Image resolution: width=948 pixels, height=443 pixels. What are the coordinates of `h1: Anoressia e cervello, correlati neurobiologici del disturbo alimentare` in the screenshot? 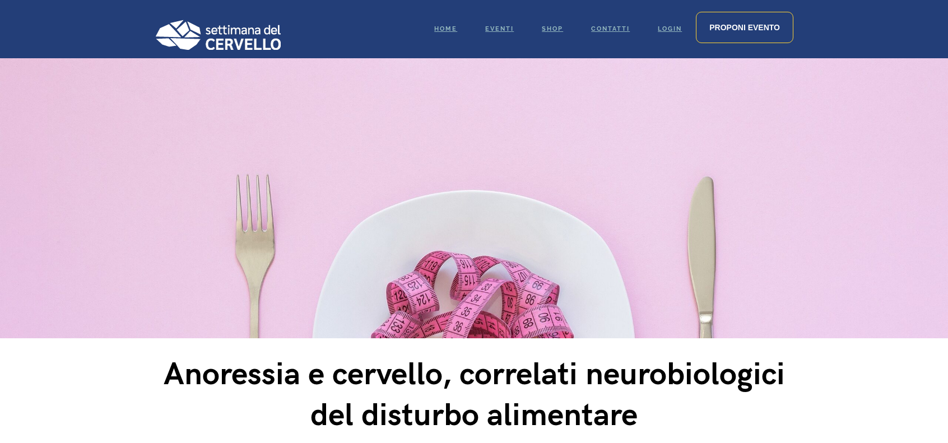 It's located at (474, 396).